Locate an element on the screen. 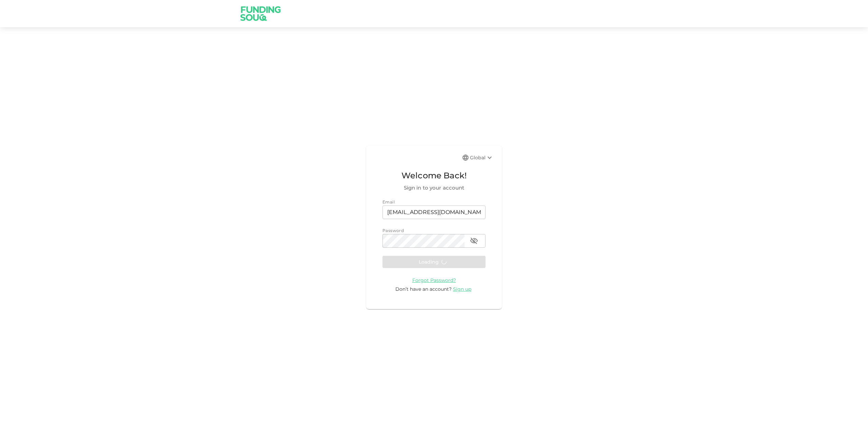  span: Sign up is located at coordinates (463, 289).